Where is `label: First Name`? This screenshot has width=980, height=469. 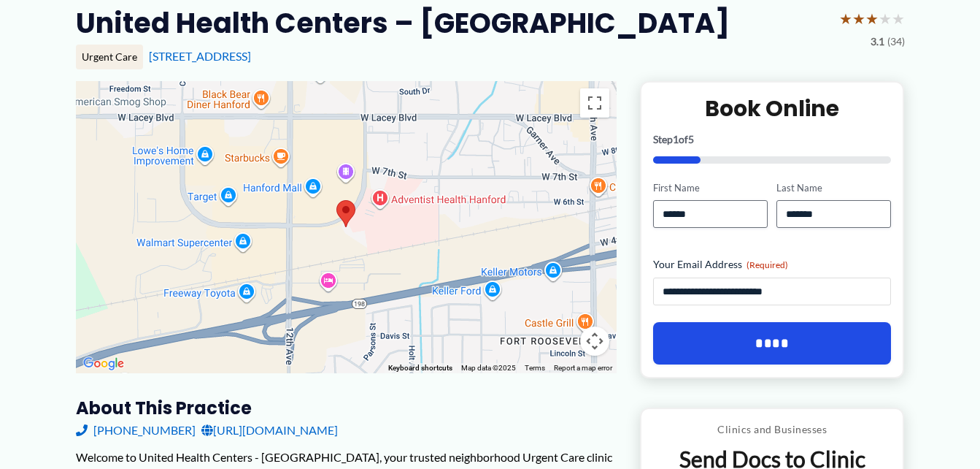
label: First Name is located at coordinates (710, 187).